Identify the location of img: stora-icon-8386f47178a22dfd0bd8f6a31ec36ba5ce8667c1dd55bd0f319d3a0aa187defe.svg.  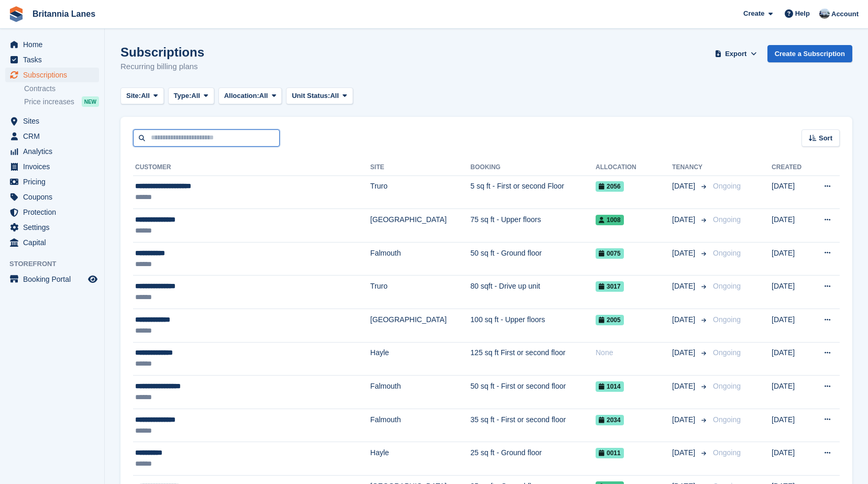
(16, 14).